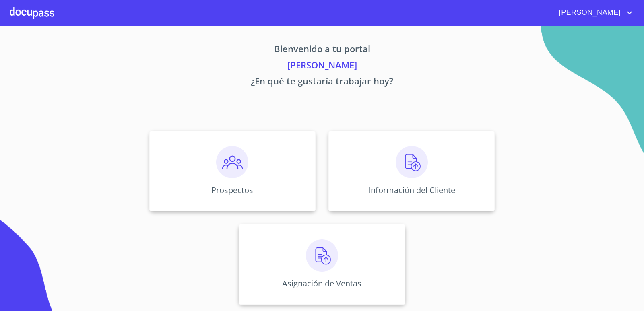  I want to click on p: Asignación de Ventas, so click(321, 283).